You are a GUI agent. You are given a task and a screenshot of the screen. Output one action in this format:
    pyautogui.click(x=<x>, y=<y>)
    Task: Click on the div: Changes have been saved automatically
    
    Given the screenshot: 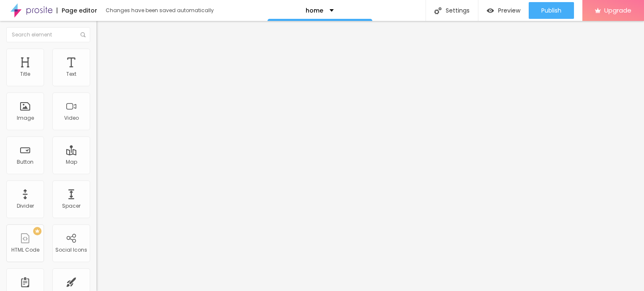 What is the action you would take?
    pyautogui.click(x=160, y=10)
    